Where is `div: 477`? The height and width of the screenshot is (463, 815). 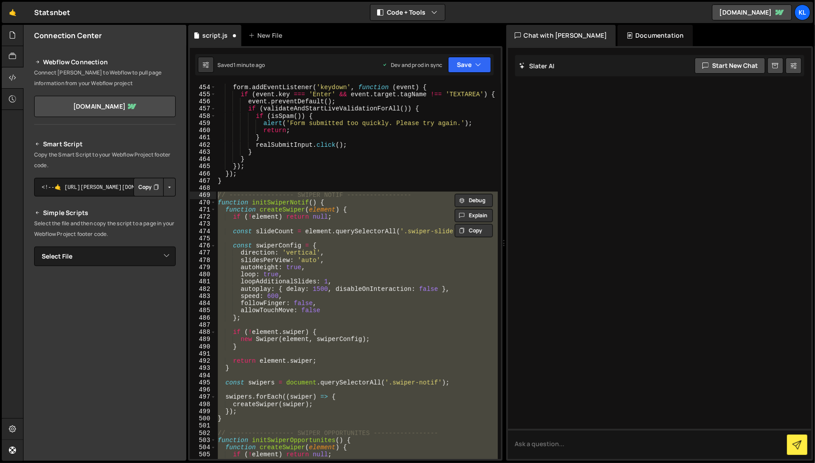 div: 477 is located at coordinates (203, 253).